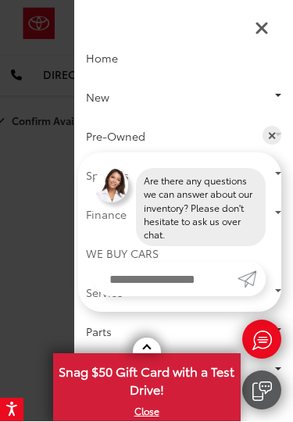 This screenshot has width=293, height=422. I want to click on a: Live Chat, so click(262, 340).